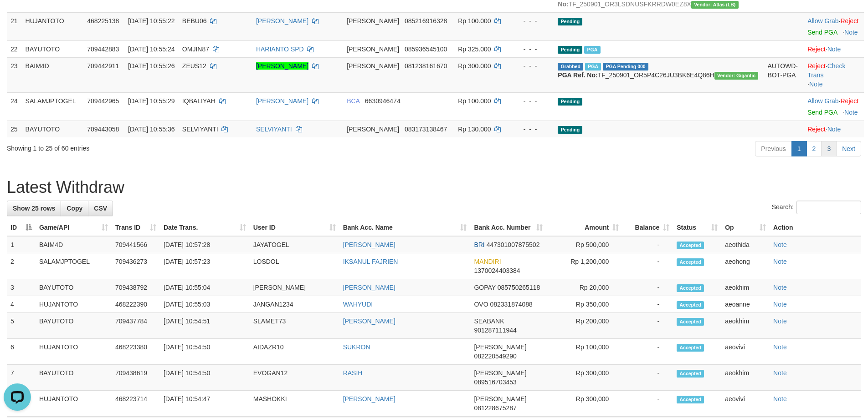  Describe the element at coordinates (745, 245) in the screenshot. I see `td: aeothida` at that location.